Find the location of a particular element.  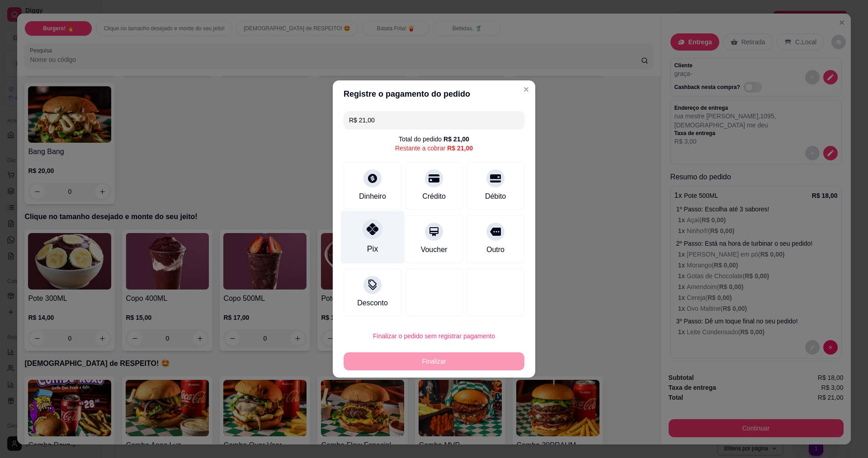

input: Ex.: hambúrguer de cordeiro is located at coordinates (434, 120).